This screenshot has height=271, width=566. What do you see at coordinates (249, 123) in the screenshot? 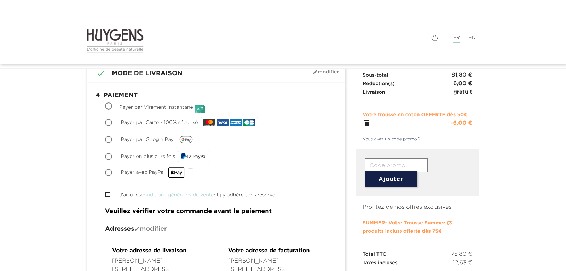
I see `img: CB_NATIONALE` at bounding box center [249, 123].